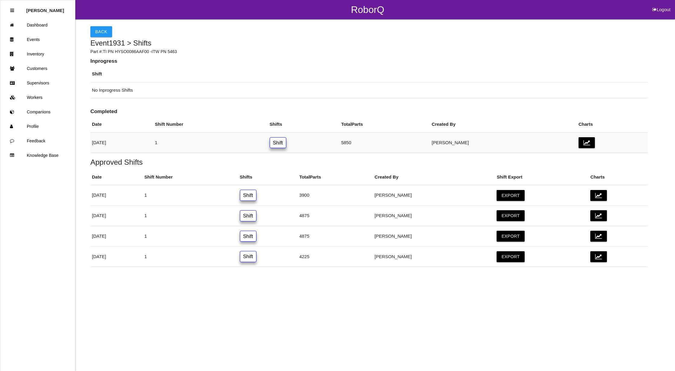 This screenshot has width=675, height=371. Describe the element at coordinates (12, 11) in the screenshot. I see `div: Close` at that location.